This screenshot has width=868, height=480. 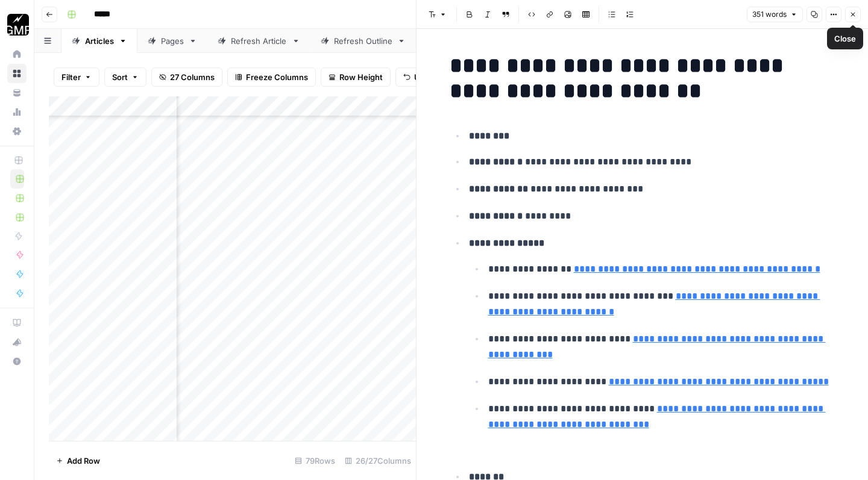 What do you see at coordinates (17, 323) in the screenshot?
I see `a: AirOps Academy` at bounding box center [17, 323].